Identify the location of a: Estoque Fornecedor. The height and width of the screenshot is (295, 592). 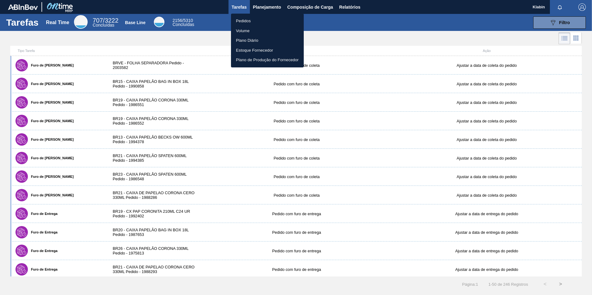
(267, 50).